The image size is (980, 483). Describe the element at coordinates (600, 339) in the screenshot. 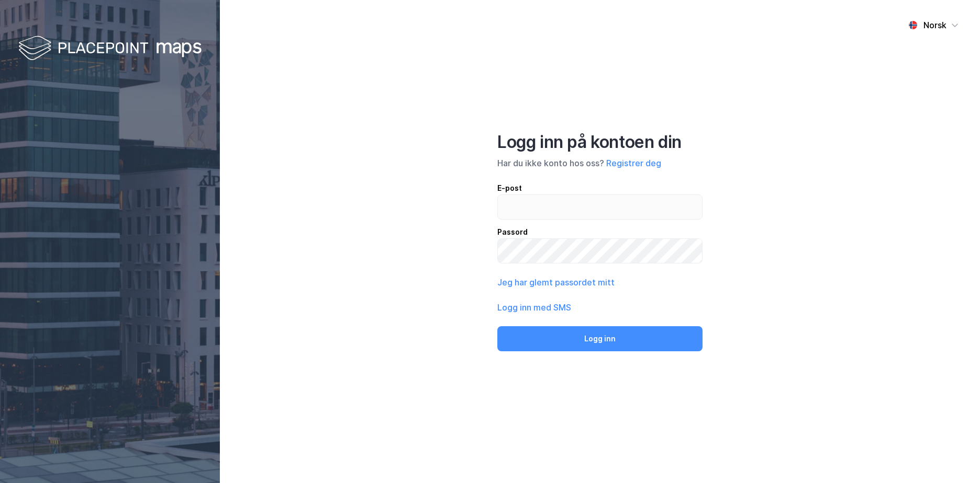

I see `button: Logg inn` at that location.